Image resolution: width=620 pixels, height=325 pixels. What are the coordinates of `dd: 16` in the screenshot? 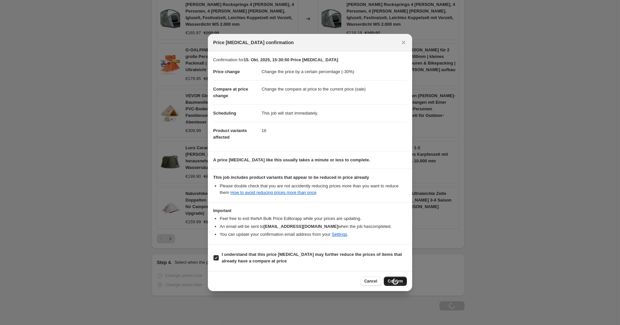 It's located at (334, 130).